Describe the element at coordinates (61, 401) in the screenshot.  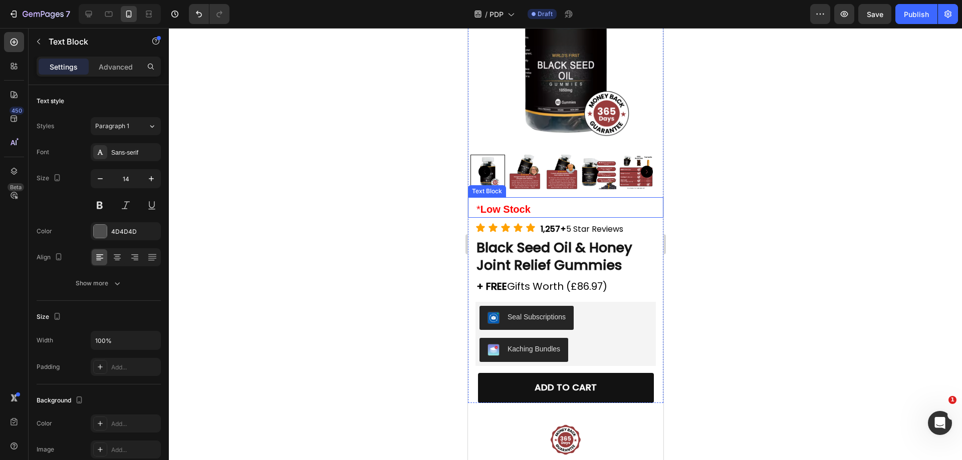
I see `div: Background` at that location.